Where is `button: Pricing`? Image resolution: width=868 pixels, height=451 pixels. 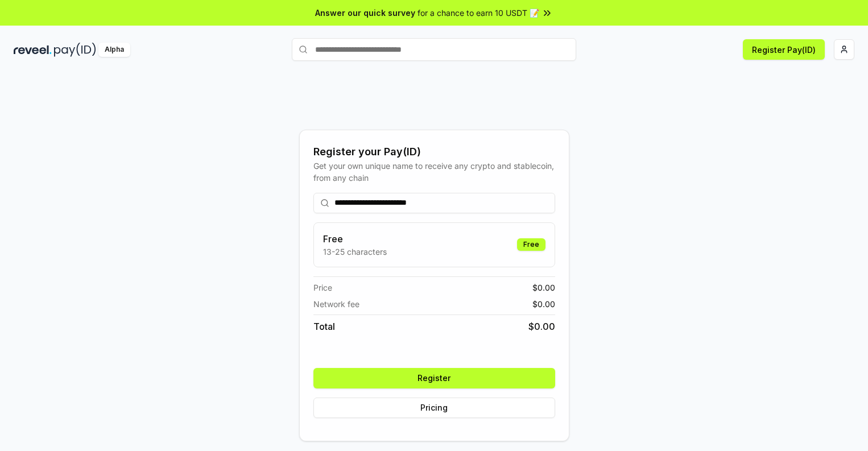 button: Pricing is located at coordinates (434, 408).